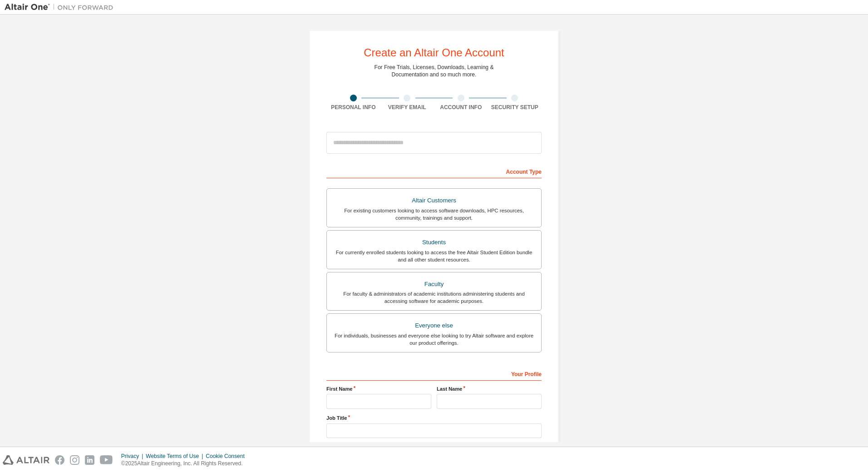 Image resolution: width=868 pixels, height=473 pixels. What do you see at coordinates (434, 52) in the screenshot?
I see `div: Create an Altair One Account` at bounding box center [434, 52].